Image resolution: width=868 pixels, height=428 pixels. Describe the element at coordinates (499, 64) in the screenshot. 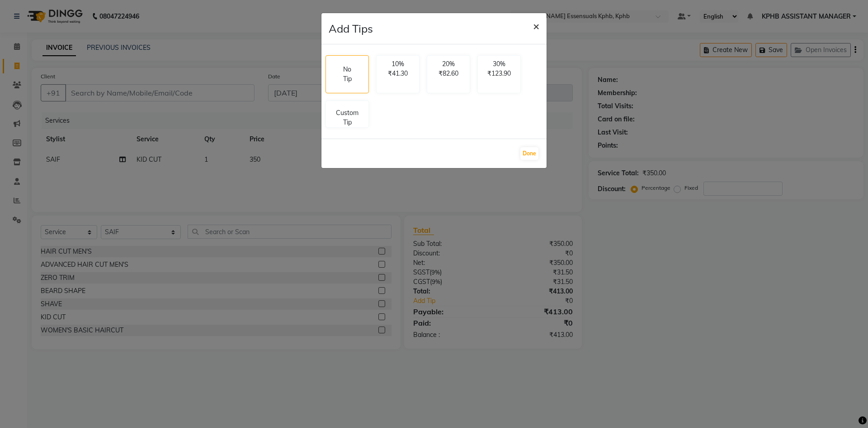

I see `p: 30%` at that location.